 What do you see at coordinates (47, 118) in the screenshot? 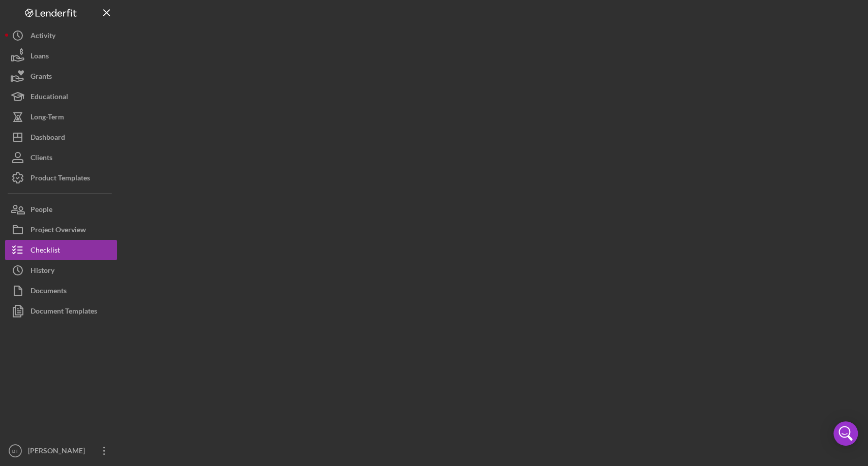
I see `div: Long-Term` at bounding box center [47, 118].